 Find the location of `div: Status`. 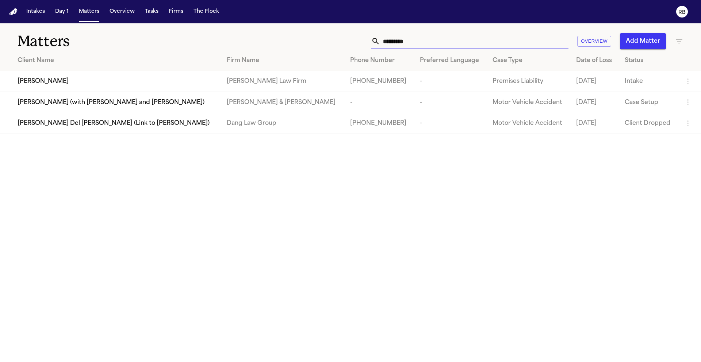

div: Status is located at coordinates (649, 61).